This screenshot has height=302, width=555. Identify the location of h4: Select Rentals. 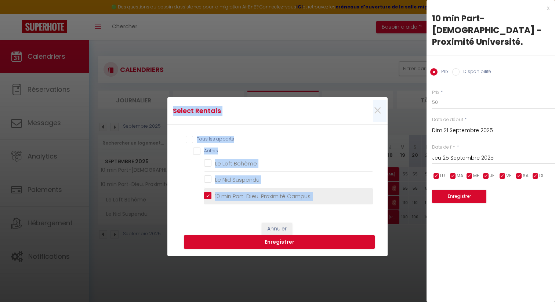
(241, 111).